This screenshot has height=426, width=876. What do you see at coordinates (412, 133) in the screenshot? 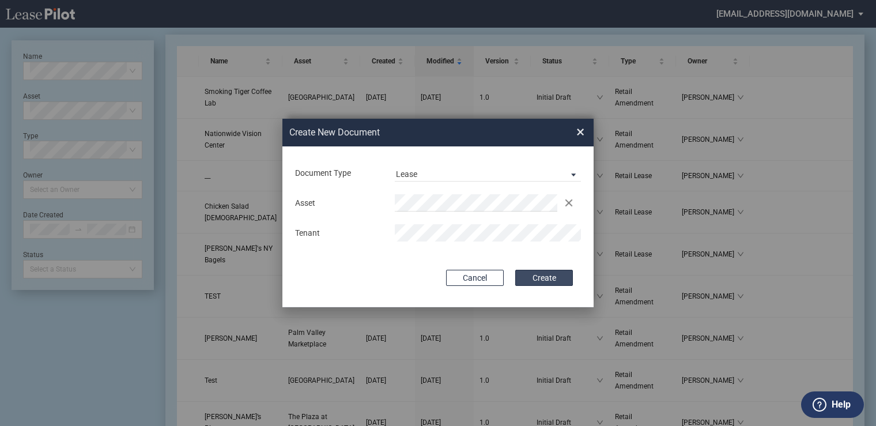
I see `h2: Create New Document` at bounding box center [412, 133].